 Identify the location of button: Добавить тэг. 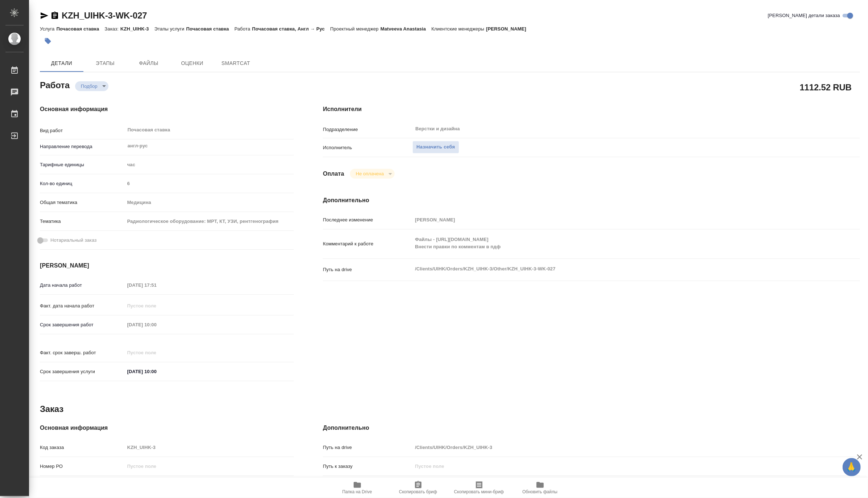
(48, 41).